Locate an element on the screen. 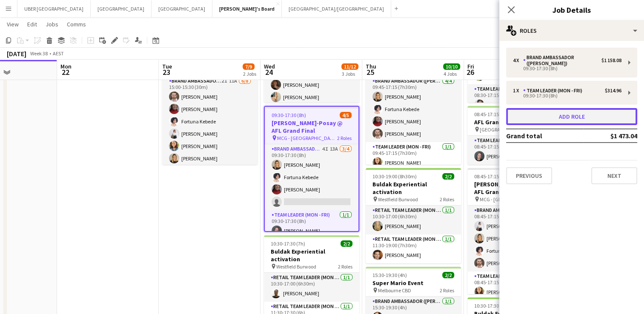 The image size is (644, 314). span: 4/5 is located at coordinates (345, 115).